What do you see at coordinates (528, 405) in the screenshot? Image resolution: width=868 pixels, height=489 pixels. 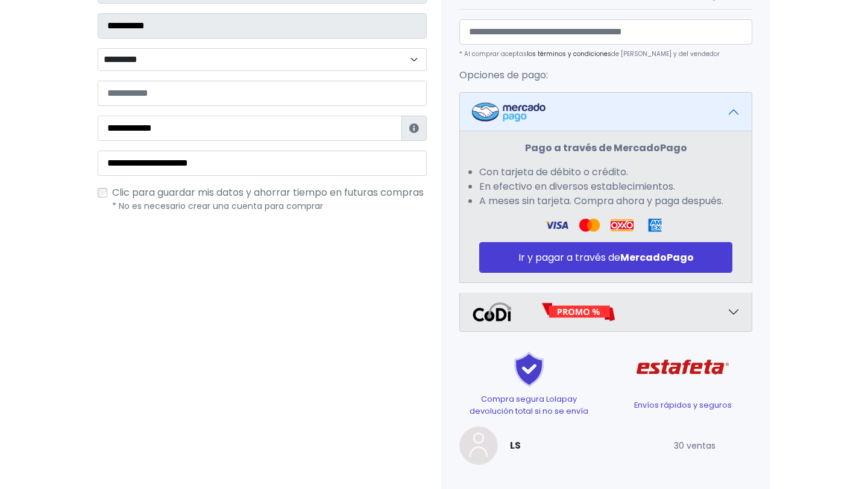 I see `p: Compra segura Lolapay devolución total si no se envía` at bounding box center [528, 405].